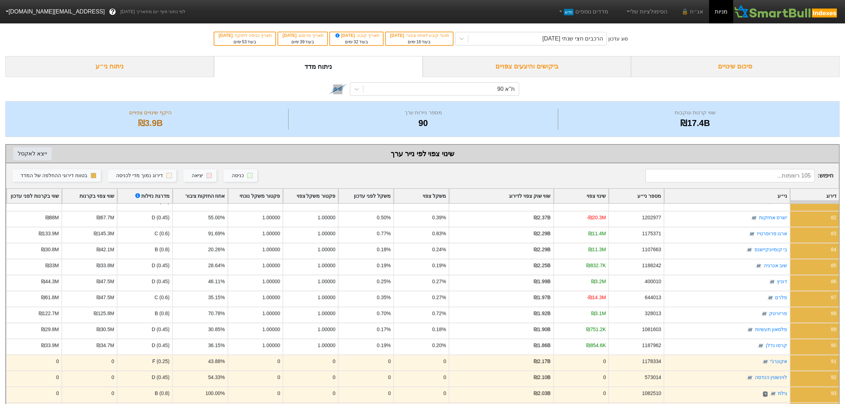 The width and height of the screenshot is (845, 404). What do you see at coordinates (834, 282) in the screenshot?
I see `div: 86` at bounding box center [834, 282].